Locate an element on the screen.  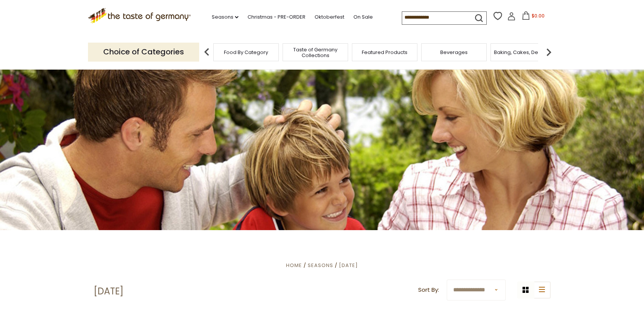
a: Oktoberfest is located at coordinates (330, 17).